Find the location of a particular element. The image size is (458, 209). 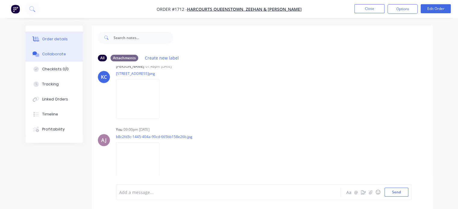

button: Checklists 0/0 is located at coordinates (54, 69).